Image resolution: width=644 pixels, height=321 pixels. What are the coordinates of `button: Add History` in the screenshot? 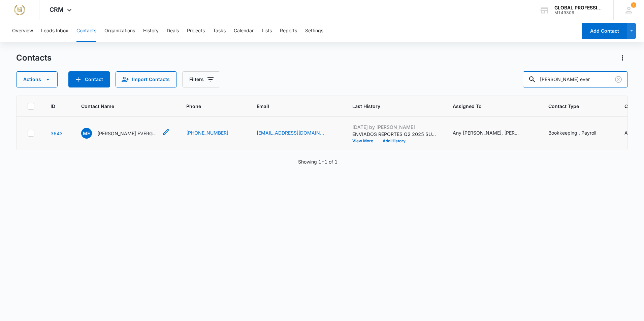 It's located at (394, 141).